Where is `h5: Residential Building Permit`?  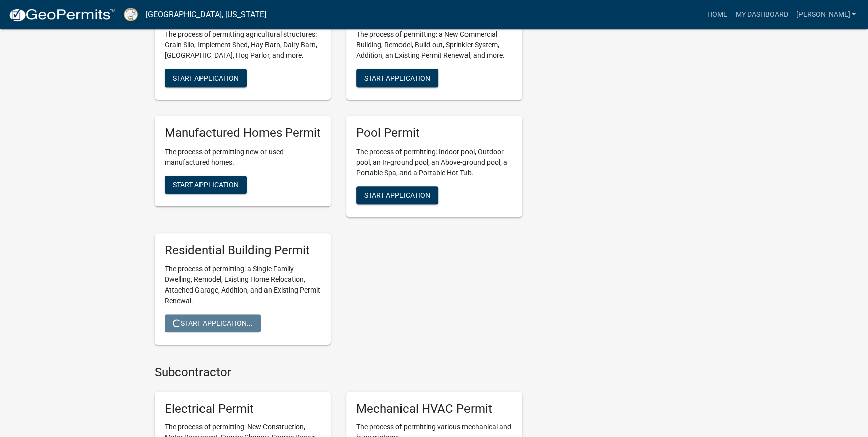
h5: Residential Building Permit is located at coordinates (243, 250).